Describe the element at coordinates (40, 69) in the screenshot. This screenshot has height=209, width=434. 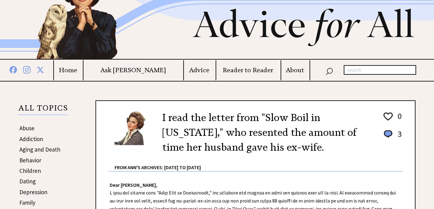
I see `img: x%20blue.png` at that location.